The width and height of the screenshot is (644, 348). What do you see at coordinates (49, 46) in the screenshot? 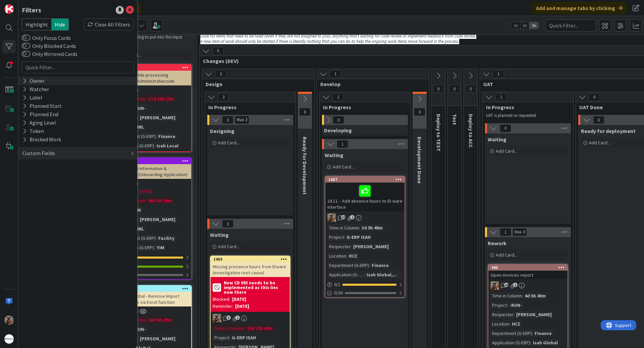
I see `label: Only Blocked Cards` at bounding box center [49, 46].